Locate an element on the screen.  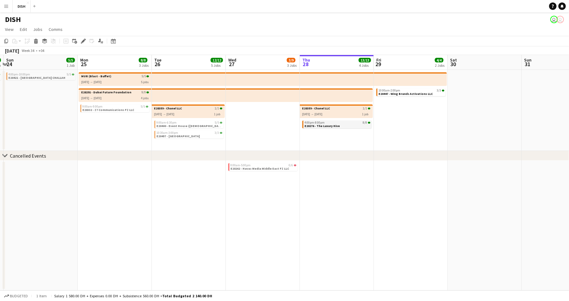
span: 24 is located at coordinates (9, 64).